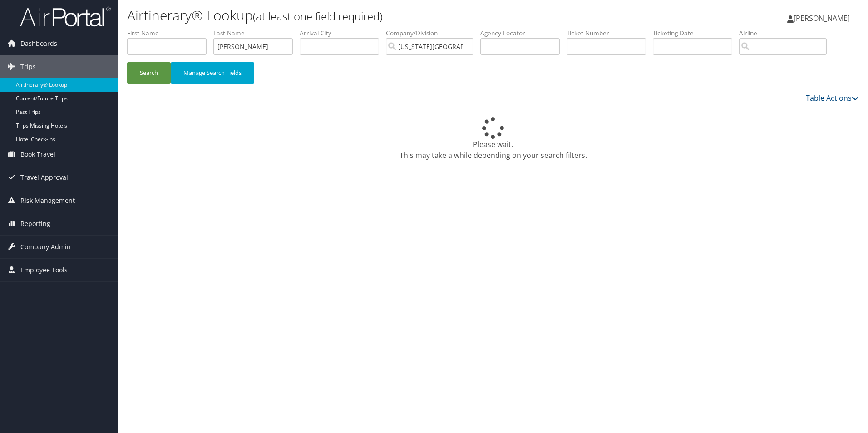  Describe the element at coordinates (45, 247) in the screenshot. I see `span: Company Admin` at that location.